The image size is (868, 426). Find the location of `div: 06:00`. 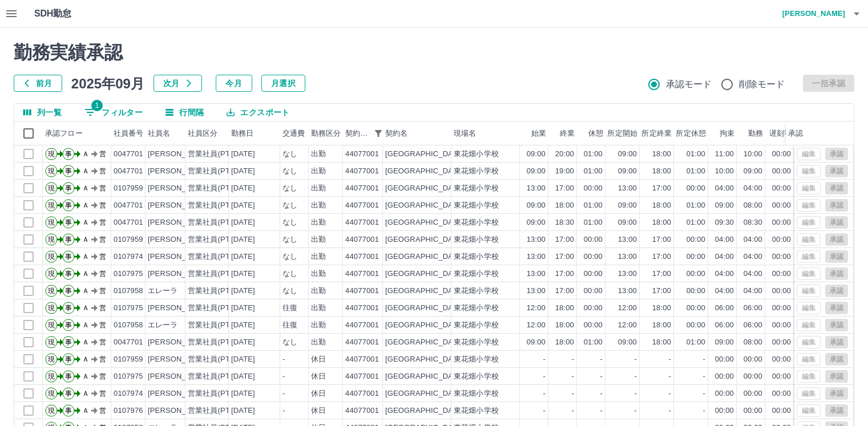

div: 06:00 is located at coordinates (724, 308).